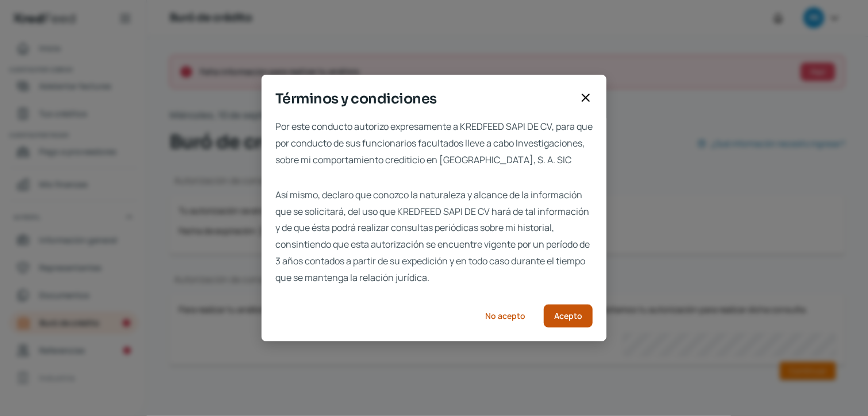 The height and width of the screenshot is (416, 868). I want to click on button: No acepto, so click(505, 316).